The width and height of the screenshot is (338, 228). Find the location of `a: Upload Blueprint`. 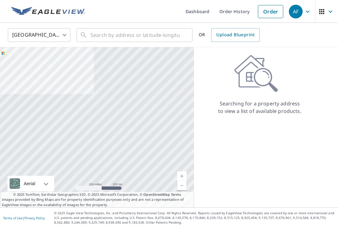

a: Upload Blueprint is located at coordinates (235, 35).